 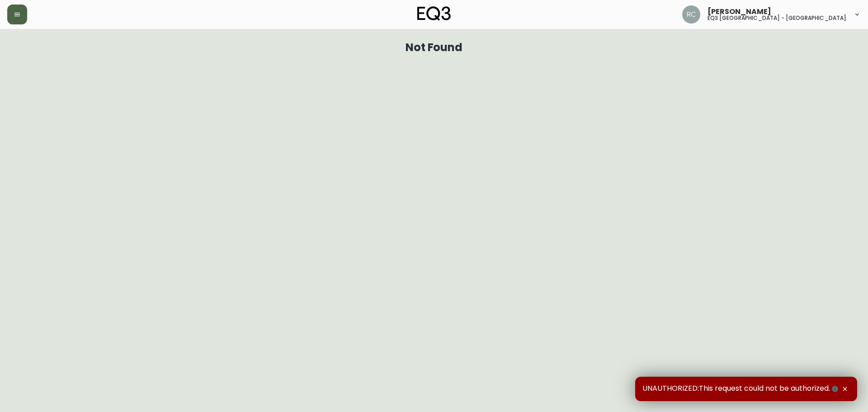 What do you see at coordinates (434, 13) in the screenshot?
I see `img: logo` at bounding box center [434, 13].